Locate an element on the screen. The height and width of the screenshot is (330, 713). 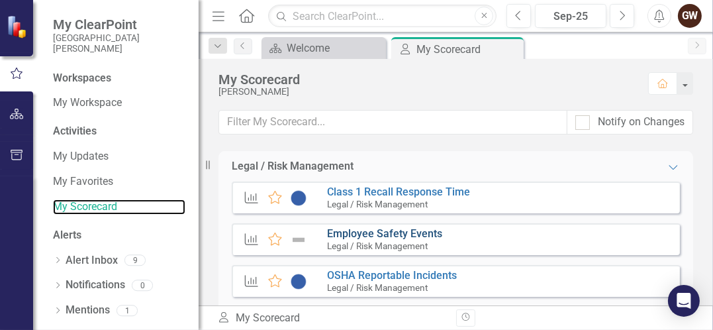
img: Not Defined is located at coordinates (299, 240).